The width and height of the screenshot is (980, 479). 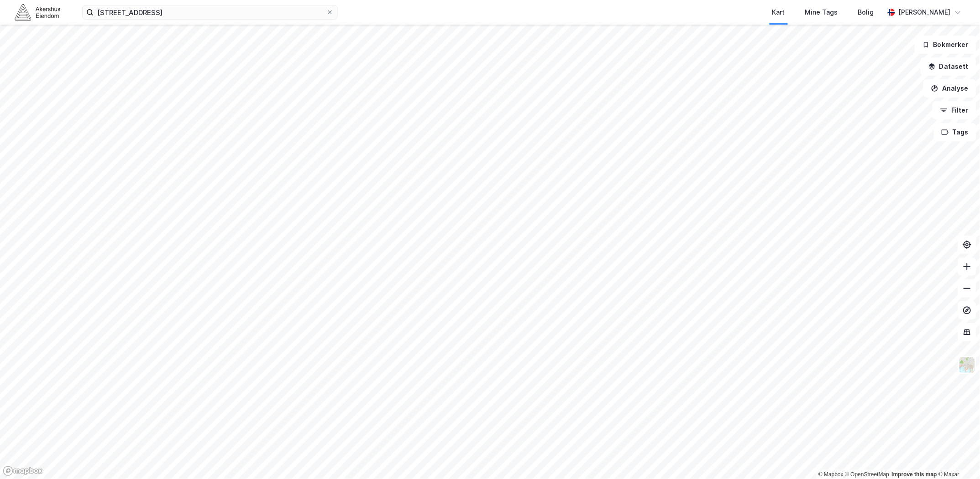 I want to click on img: Z, so click(x=967, y=366).